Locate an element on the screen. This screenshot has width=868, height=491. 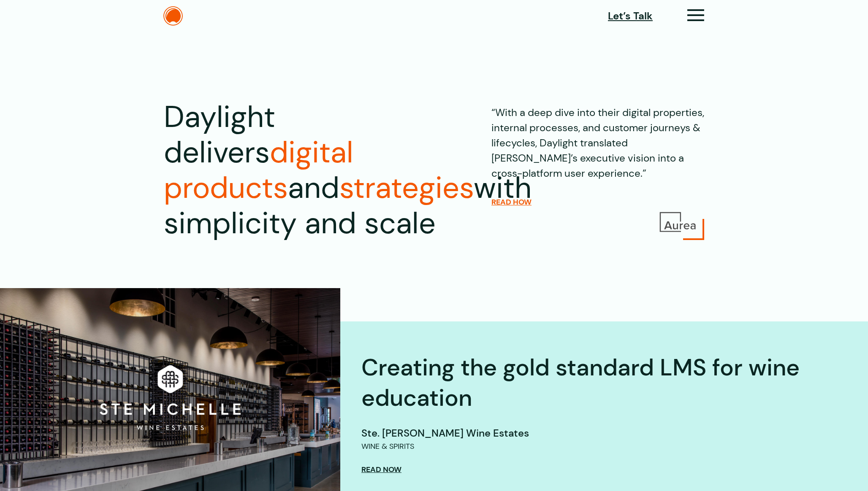
span: READ HOW is located at coordinates (511, 203).